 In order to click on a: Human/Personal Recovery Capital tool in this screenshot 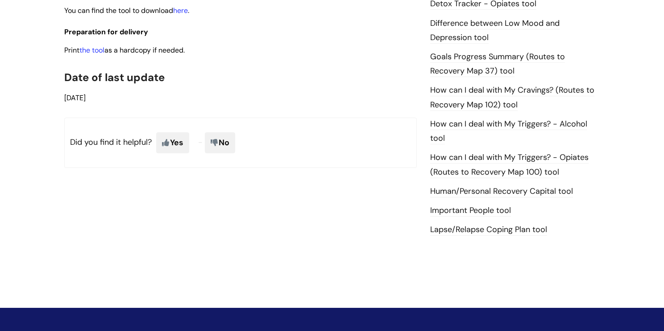, I will do `click(501, 192)`.